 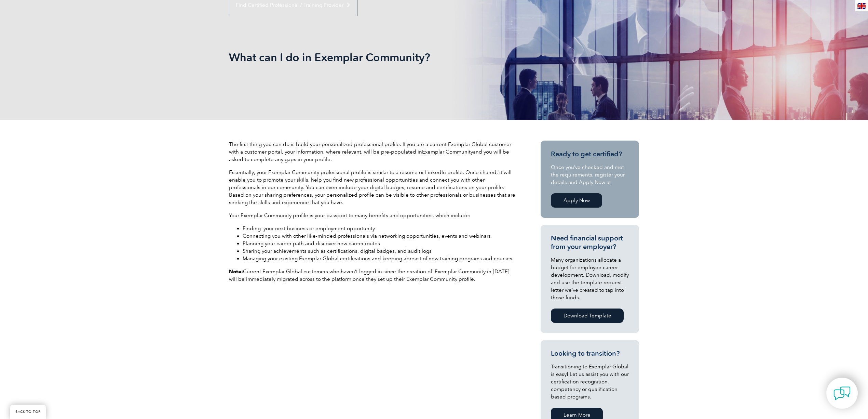 I want to click on p: Your Exemplar Community profile is your passport to many benefits and opportunities, which include:, so click(x=372, y=216).